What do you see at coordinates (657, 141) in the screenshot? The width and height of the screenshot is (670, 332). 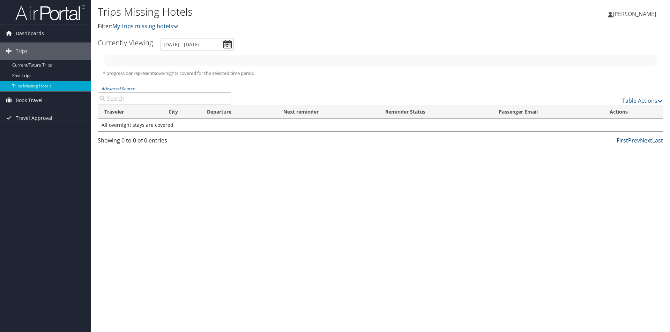 I see `a: Last` at bounding box center [657, 141].